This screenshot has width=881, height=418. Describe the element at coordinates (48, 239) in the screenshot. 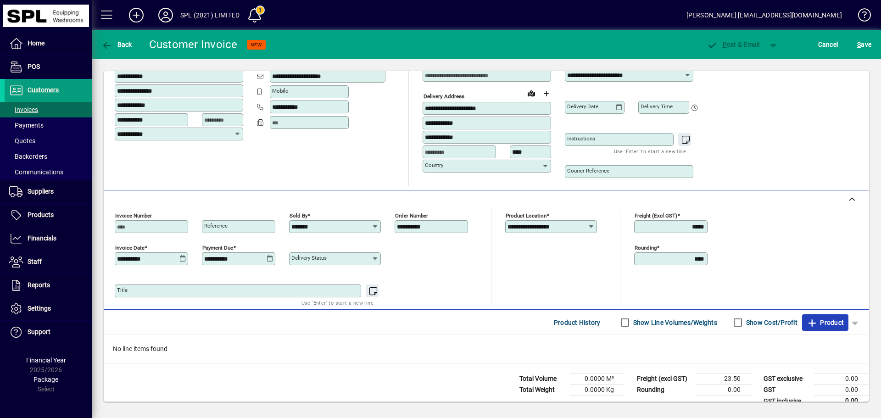

I see `a: Financials` at that location.